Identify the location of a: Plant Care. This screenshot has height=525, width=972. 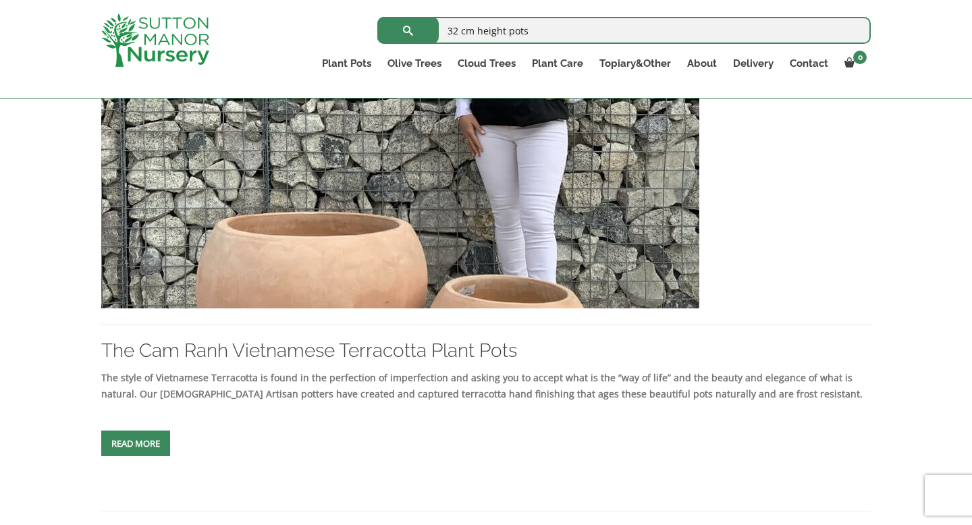
(557, 63).